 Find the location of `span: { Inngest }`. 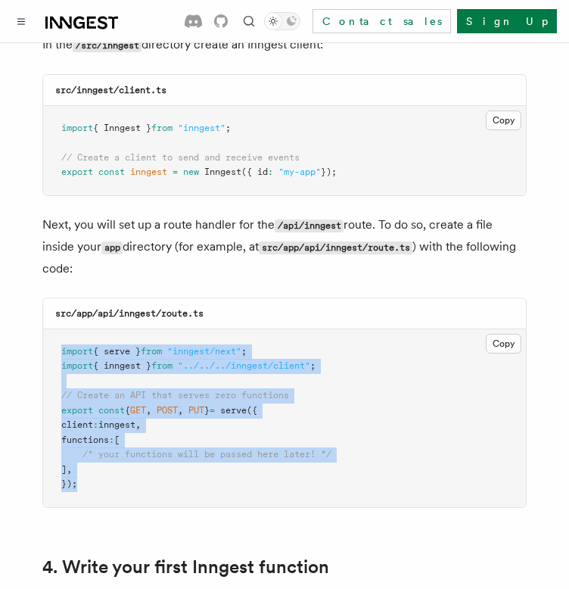

span: { Inngest } is located at coordinates (122, 128).